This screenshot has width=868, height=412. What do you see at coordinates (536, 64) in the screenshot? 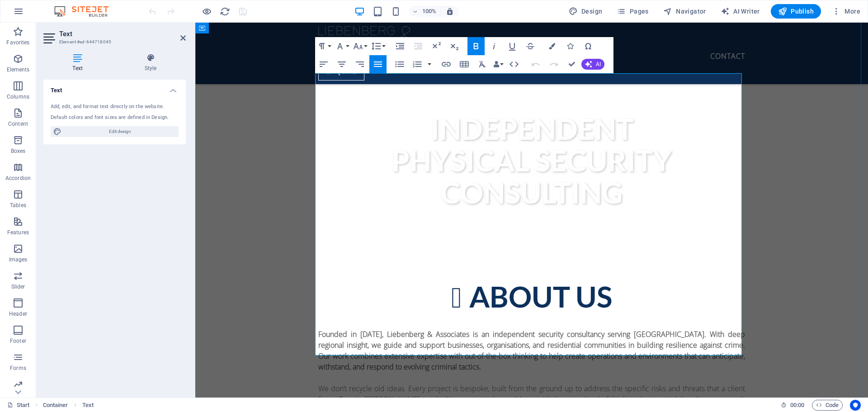
I see `button: Undo (Ctrl+Z)` at bounding box center [536, 64].